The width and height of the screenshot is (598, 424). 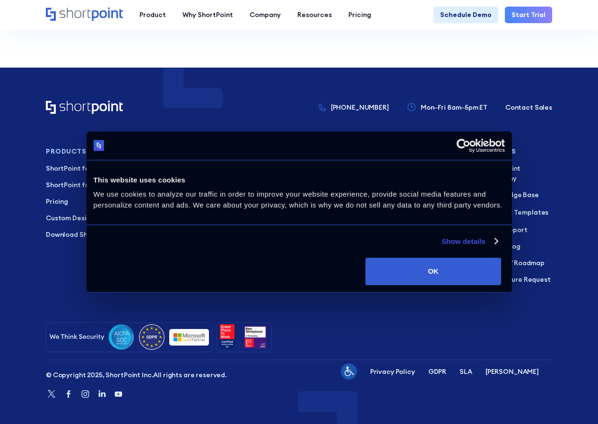 What do you see at coordinates (513, 151) in the screenshot?
I see `h3: Resources` at bounding box center [513, 151].